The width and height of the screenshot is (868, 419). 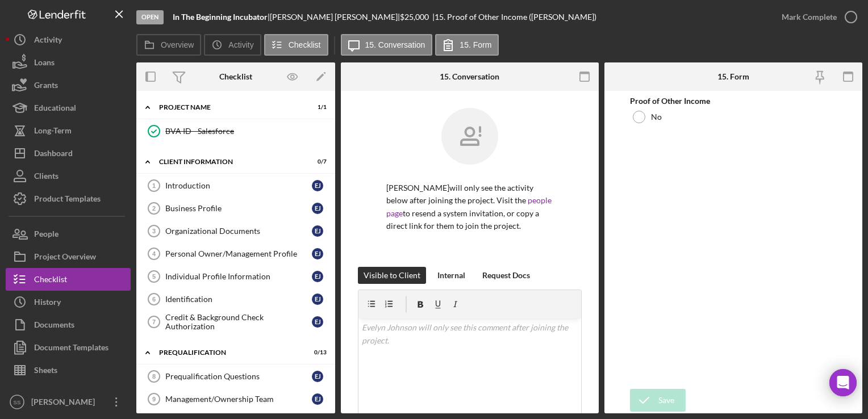 I want to click on div: Prequalification Questions, so click(x=239, y=376).